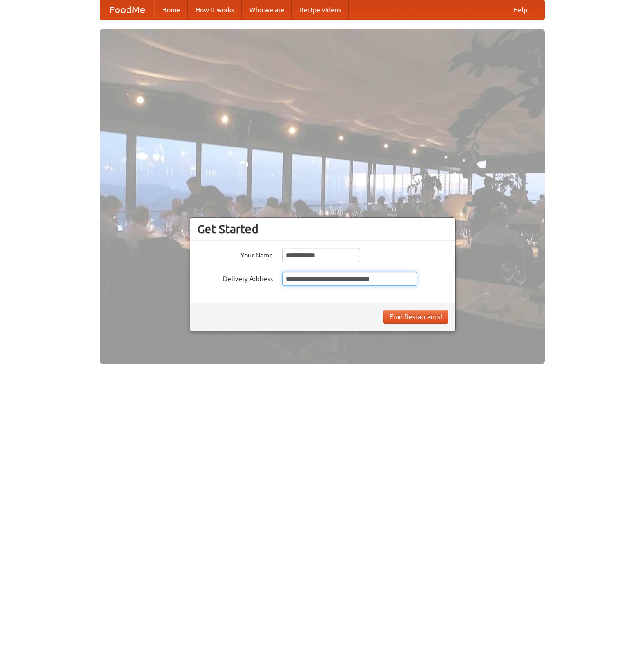  What do you see at coordinates (235, 277) in the screenshot?
I see `label: Delivery Address` at bounding box center [235, 277].